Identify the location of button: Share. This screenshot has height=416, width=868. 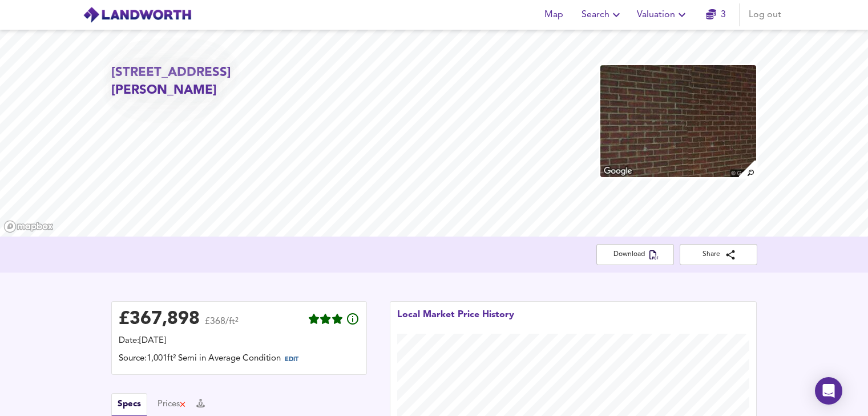
(718, 254).